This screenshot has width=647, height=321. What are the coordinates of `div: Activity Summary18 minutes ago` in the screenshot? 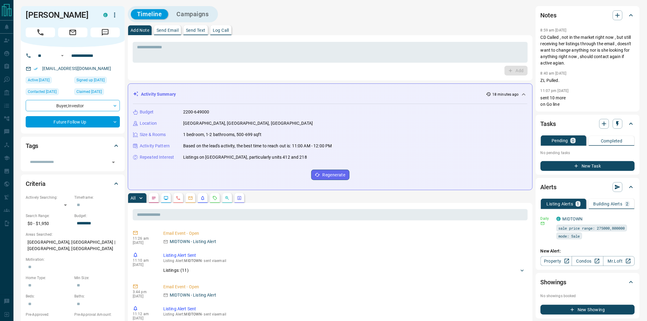 It's located at (330, 94).